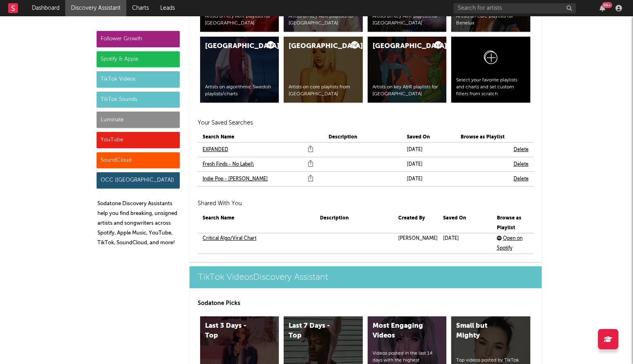  I want to click on div: SoundCloud, so click(138, 160).